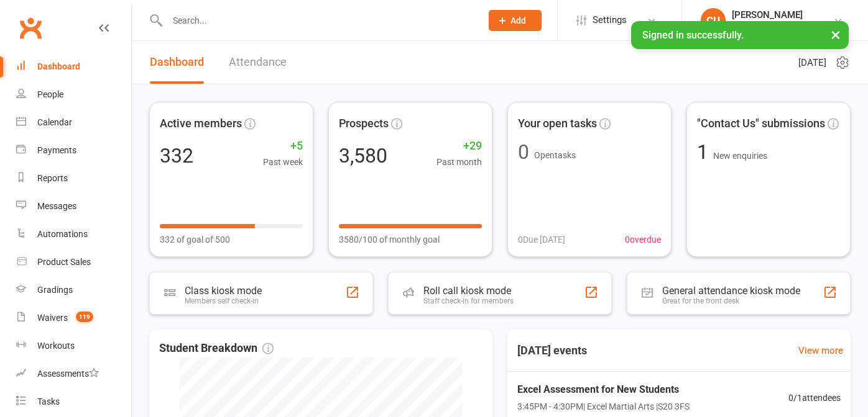  I want to click on span: Signed in successfully., so click(692, 35).